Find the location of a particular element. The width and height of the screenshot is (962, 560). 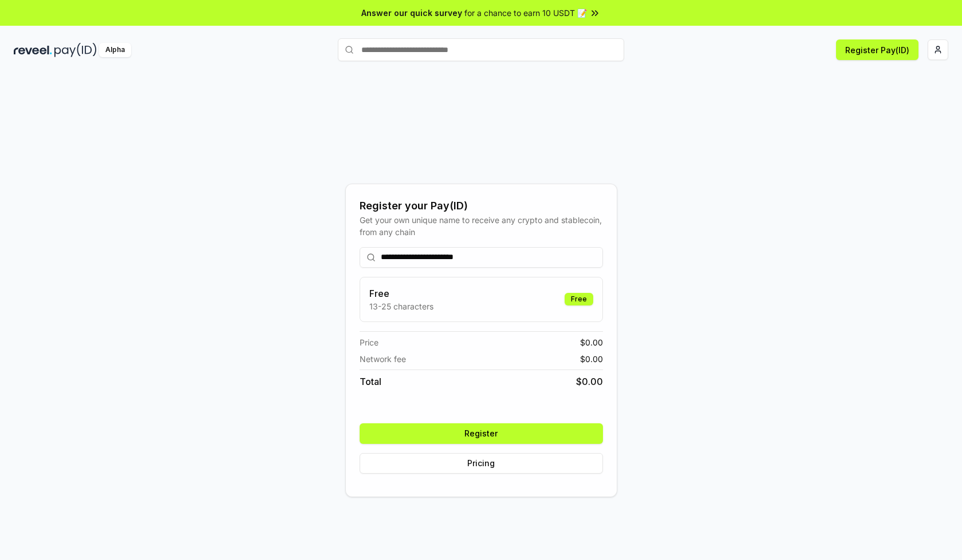

img: reveel_dark is located at coordinates (33, 49).